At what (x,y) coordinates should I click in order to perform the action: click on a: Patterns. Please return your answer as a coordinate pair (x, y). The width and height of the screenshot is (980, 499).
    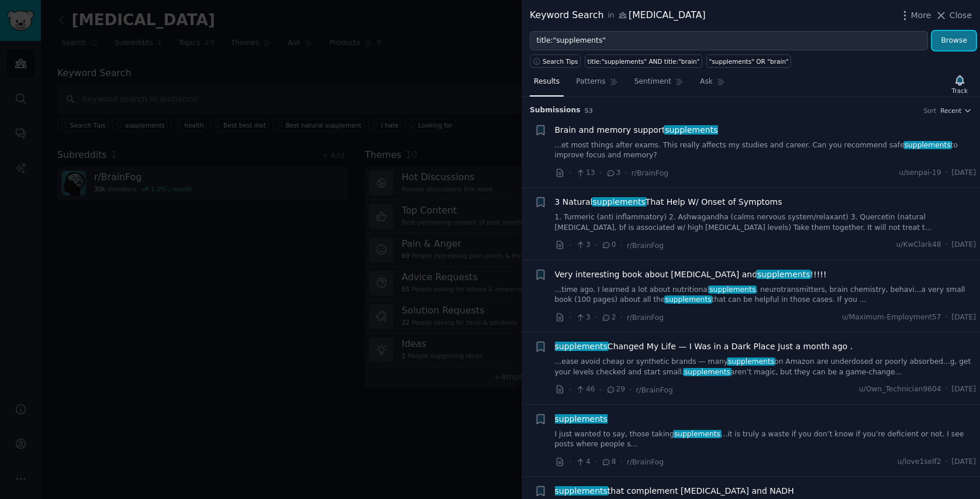
    Looking at the image, I should click on (596, 84).